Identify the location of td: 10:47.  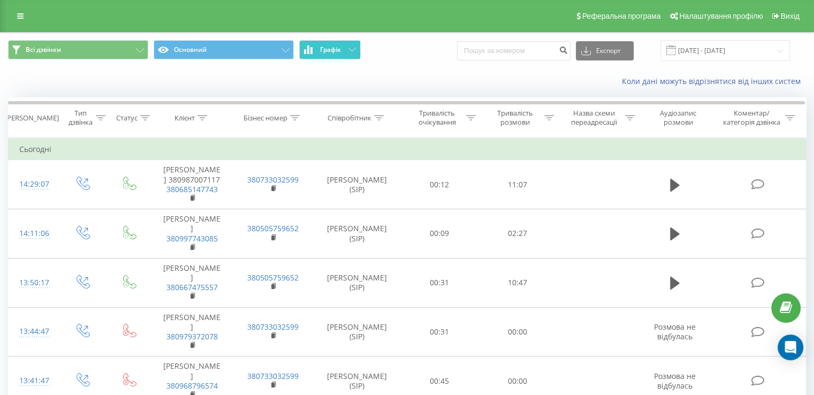
(517, 282).